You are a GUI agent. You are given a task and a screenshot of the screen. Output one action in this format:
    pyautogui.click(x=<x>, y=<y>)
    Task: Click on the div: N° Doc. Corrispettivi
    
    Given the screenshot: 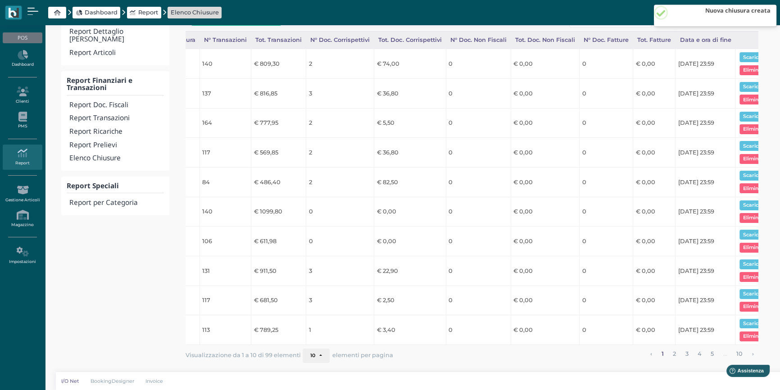 What is the action you would take?
    pyautogui.click(x=340, y=40)
    